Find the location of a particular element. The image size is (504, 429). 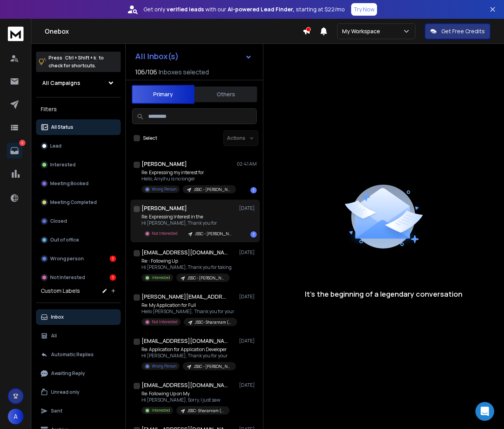

h3: Filters is located at coordinates (79, 109).